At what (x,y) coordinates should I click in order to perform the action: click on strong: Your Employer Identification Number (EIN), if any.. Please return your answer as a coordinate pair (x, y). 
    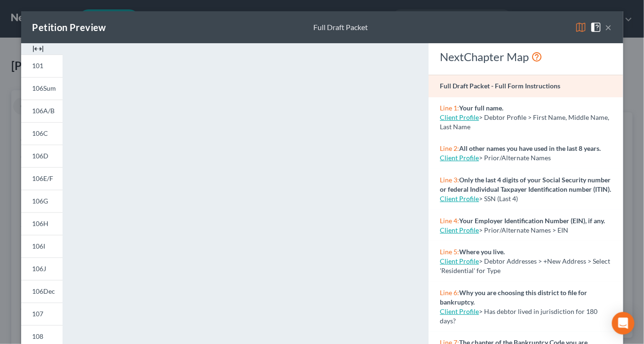
    Looking at the image, I should click on (532, 220).